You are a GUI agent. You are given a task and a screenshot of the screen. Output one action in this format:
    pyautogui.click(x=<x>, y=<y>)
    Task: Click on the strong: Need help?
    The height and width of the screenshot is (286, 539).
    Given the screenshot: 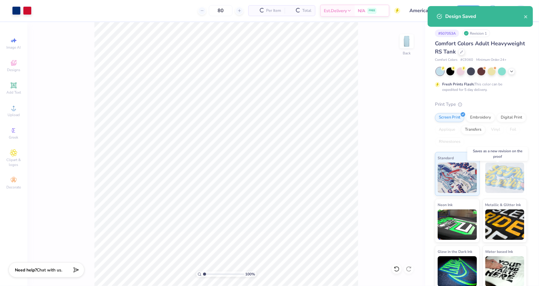 What is the action you would take?
    pyautogui.click(x=26, y=269)
    